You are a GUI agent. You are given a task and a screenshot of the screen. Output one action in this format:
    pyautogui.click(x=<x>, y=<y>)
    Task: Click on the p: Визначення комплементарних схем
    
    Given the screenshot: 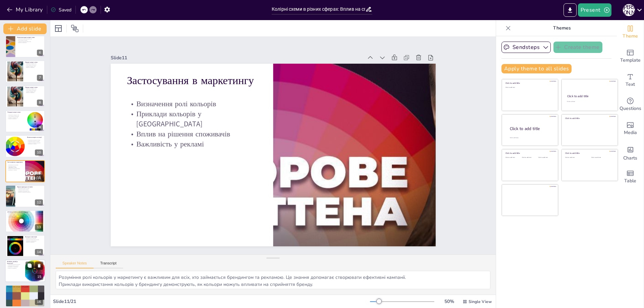 What is the action you would take?
    pyautogui.click(x=30, y=39)
    